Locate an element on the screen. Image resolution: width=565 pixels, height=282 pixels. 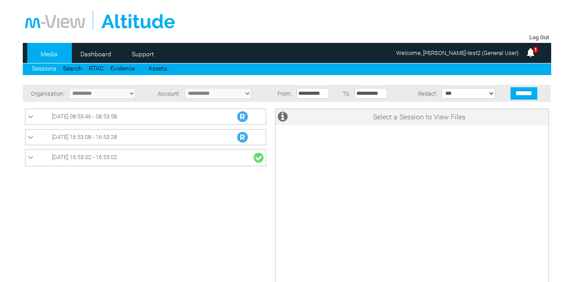
td: Account: is located at coordinates (167, 93).